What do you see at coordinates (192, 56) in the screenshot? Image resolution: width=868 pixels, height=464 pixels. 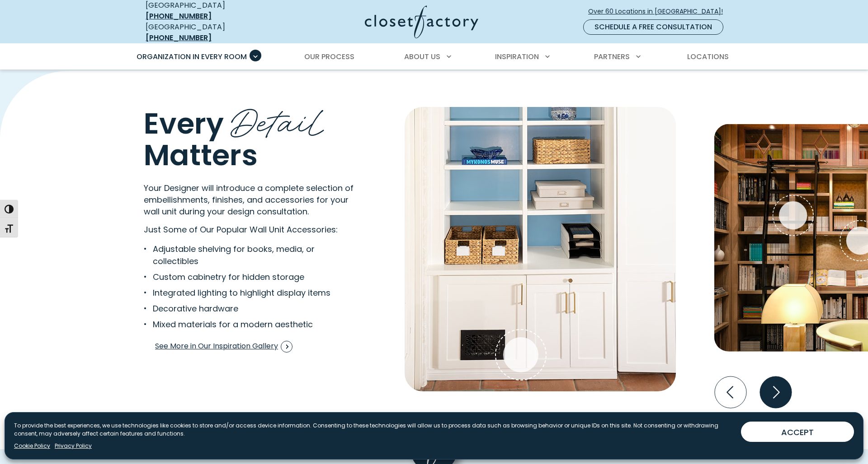 I see `span: Organization in Every Room` at bounding box center [192, 56].